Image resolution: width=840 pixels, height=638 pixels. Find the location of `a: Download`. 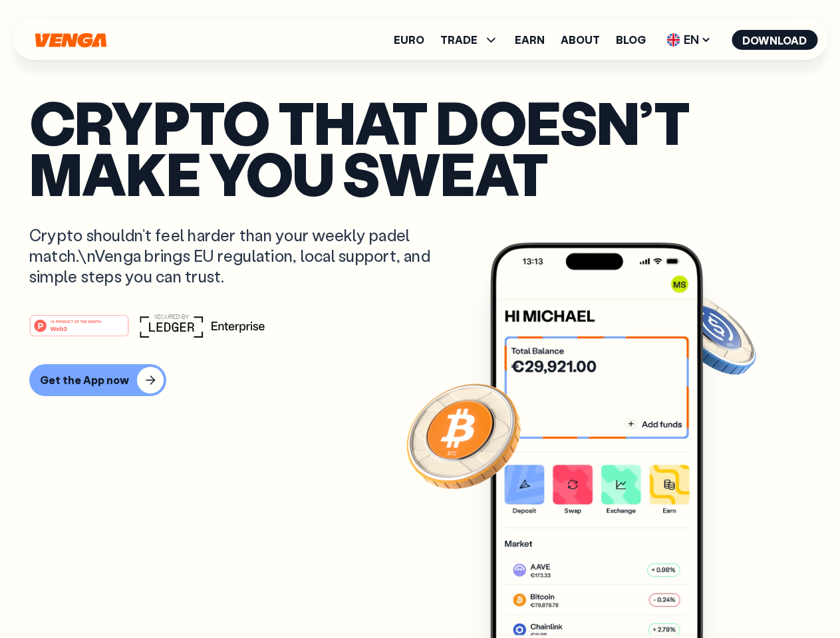

a: Download is located at coordinates (774, 40).